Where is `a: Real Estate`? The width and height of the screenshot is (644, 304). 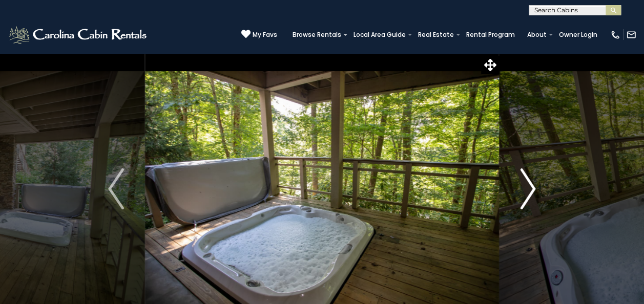 a: Real Estate is located at coordinates (436, 34).